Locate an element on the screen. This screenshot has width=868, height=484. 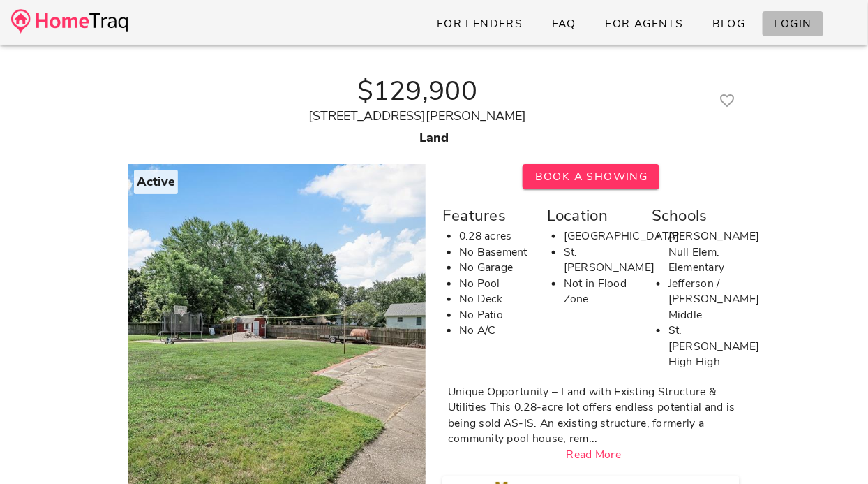
li: No Pool is located at coordinates (495, 284).